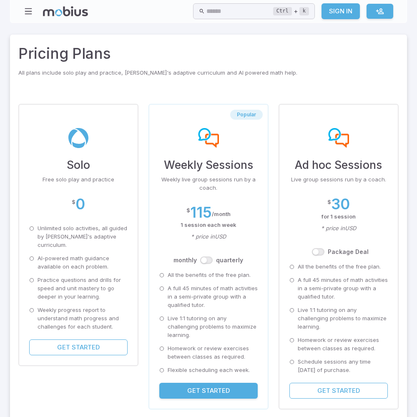  I want to click on p: Weekly live group sessions run by a coach., so click(209, 184).